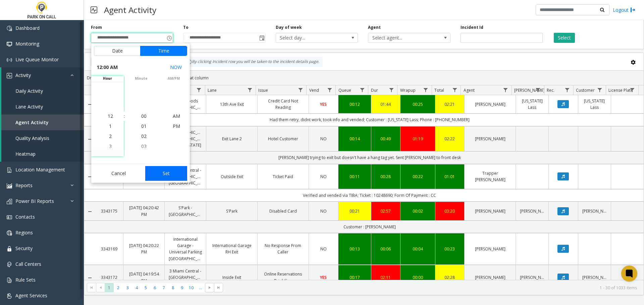  What do you see at coordinates (386, 211) in the screenshot?
I see `div: 02:57` at bounding box center [386, 211].